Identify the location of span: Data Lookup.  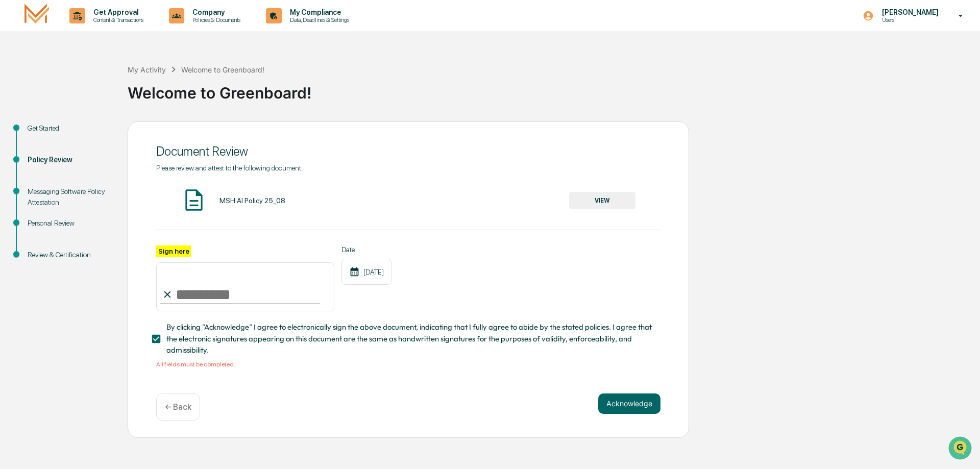
(42, 153).